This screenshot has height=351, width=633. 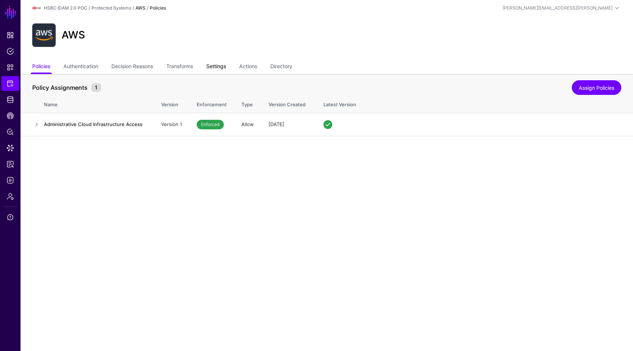 What do you see at coordinates (248, 67) in the screenshot?
I see `a: Actions` at bounding box center [248, 67].